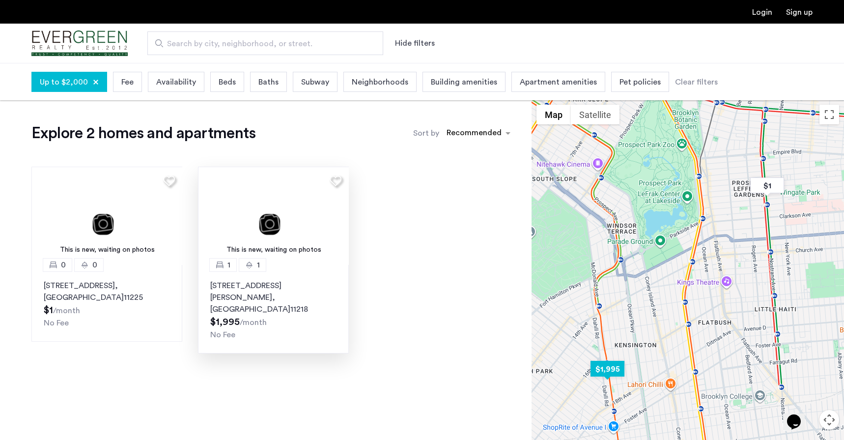  What do you see at coordinates (144, 133) in the screenshot?
I see `h1: Explore 2 homes and apartments` at bounding box center [144, 133].